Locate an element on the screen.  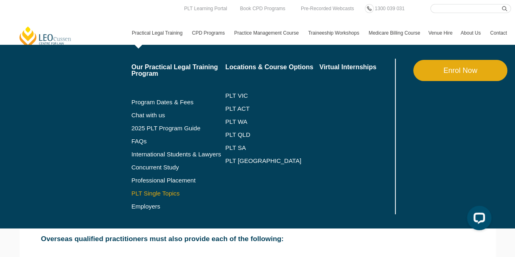
span: 1300 039 031 is located at coordinates (389, 9).